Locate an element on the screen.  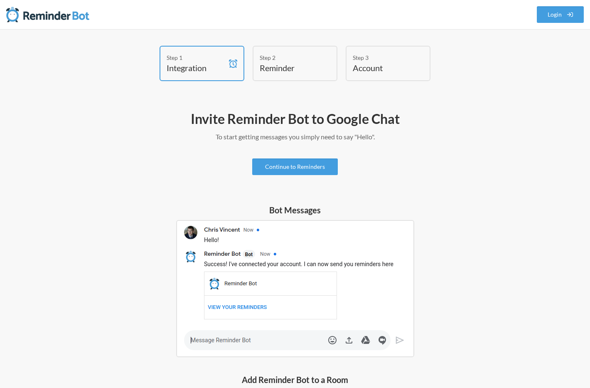
p: To start getting messages you simply need to say "Hello". is located at coordinates (295, 137).